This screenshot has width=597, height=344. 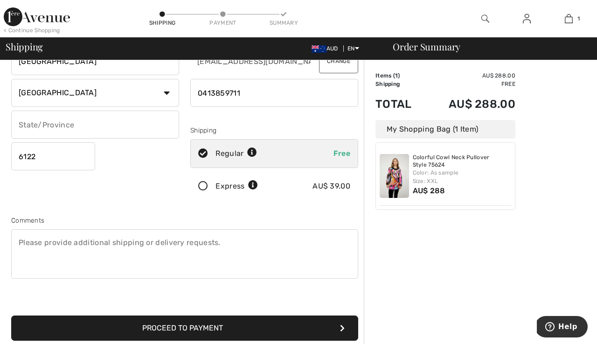 I want to click on img: Australian Dollar, so click(x=319, y=49).